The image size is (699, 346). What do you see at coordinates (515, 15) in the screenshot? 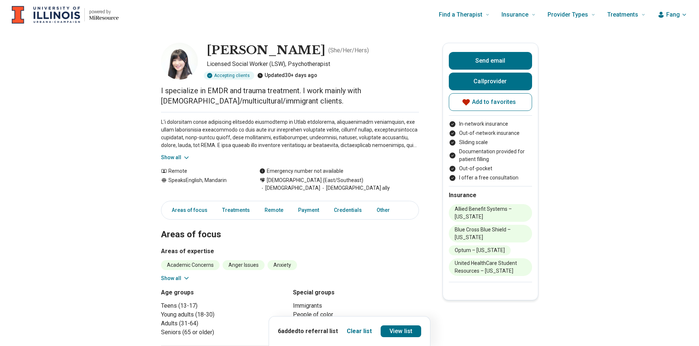
I see `span: Insurance` at bounding box center [515, 15].